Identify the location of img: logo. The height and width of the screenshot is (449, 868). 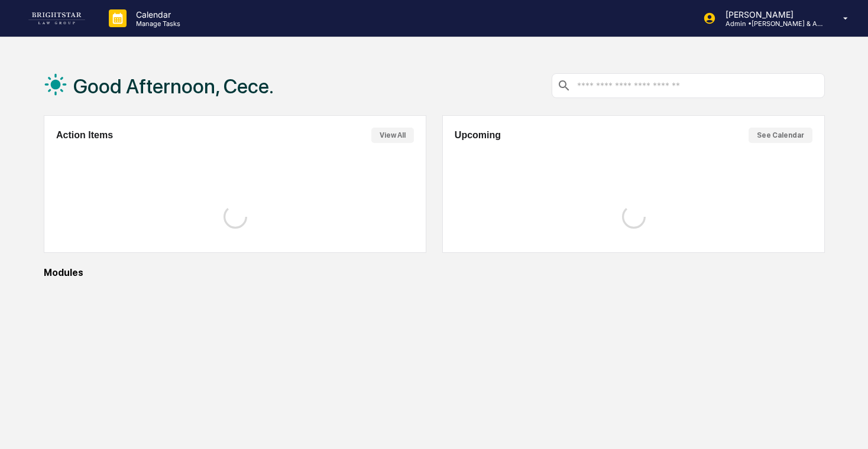
(57, 18).